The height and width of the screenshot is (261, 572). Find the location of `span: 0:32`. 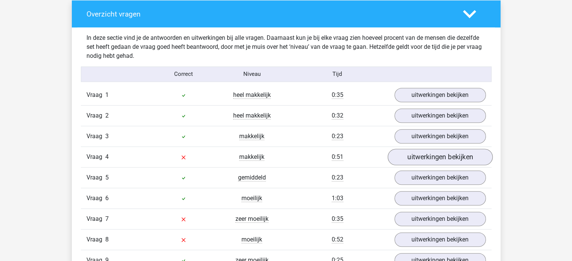

span: 0:32 is located at coordinates (337, 116).